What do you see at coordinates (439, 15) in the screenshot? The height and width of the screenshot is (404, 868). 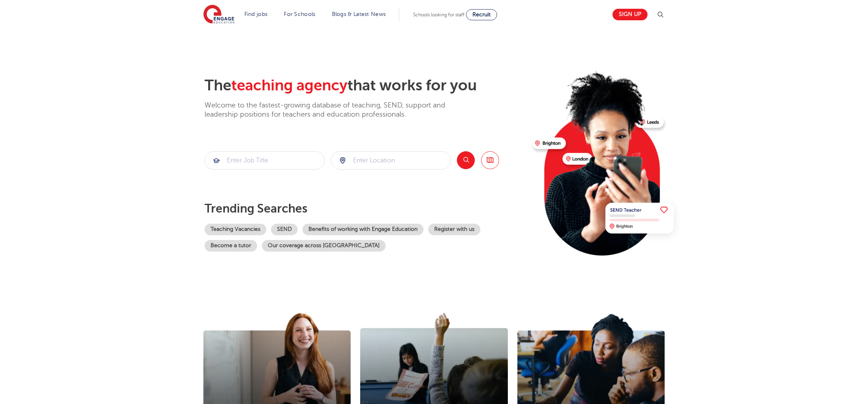 I see `span: Schools looking for staff` at bounding box center [439, 15].